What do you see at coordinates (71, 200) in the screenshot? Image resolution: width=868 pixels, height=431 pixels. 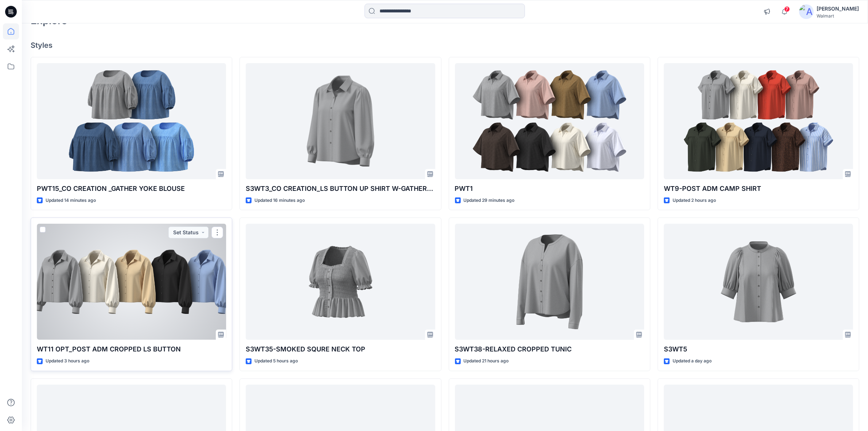 I see `p: Updated 14 minutes ago` at bounding box center [71, 200].